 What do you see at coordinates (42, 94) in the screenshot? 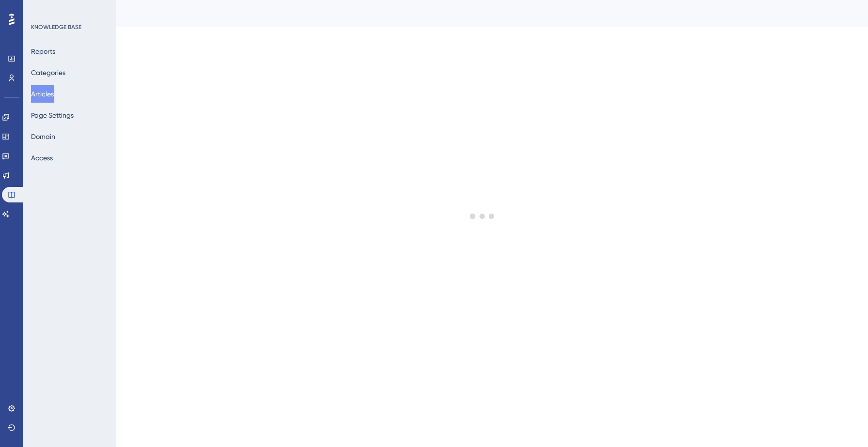
I see `button: Articles` at bounding box center [42, 94].